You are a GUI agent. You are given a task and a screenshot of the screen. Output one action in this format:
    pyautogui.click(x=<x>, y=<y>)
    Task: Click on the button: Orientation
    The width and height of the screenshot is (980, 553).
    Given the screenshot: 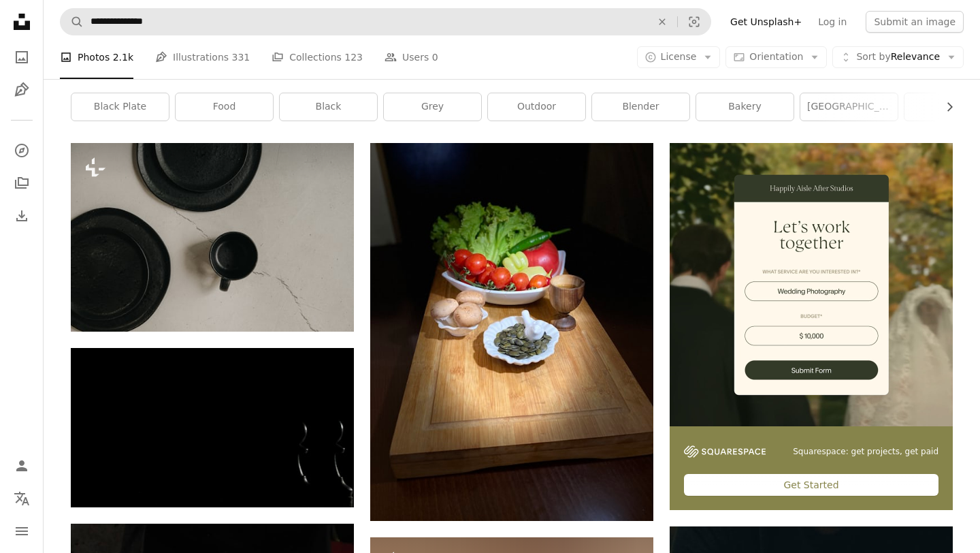 What is the action you would take?
    pyautogui.click(x=776, y=57)
    